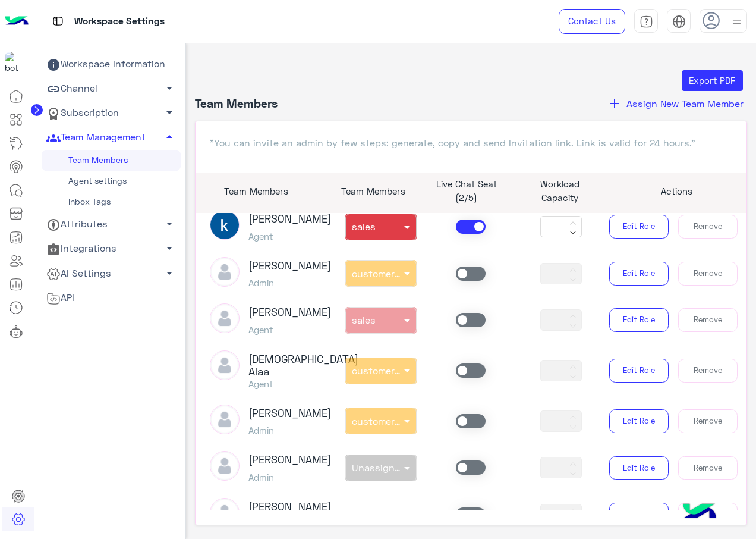 Image resolution: width=756 pixels, height=539 pixels. Describe the element at coordinates (236, 103) in the screenshot. I see `h4: Team Members` at that location.